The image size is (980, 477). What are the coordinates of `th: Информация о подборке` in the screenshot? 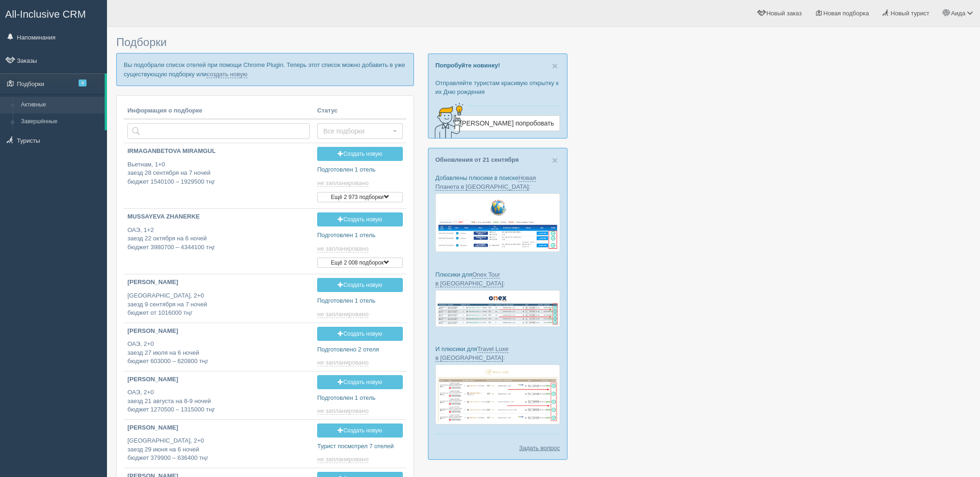 It's located at (219, 111).